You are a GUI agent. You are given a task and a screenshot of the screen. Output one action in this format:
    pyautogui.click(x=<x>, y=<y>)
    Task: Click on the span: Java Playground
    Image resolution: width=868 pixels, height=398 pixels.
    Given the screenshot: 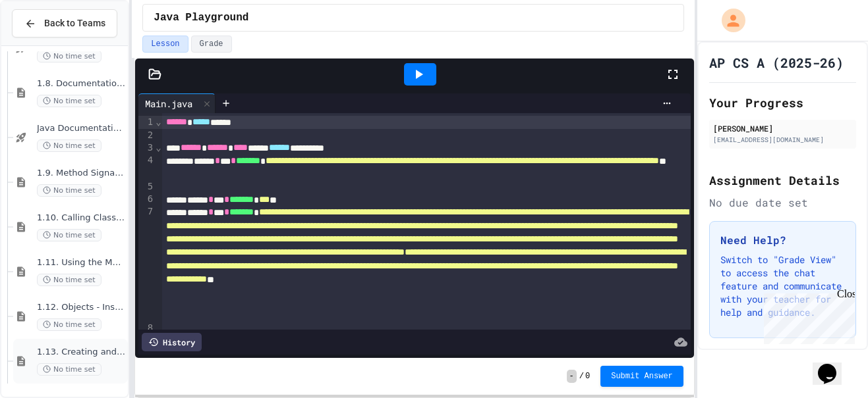 What is the action you would take?
    pyautogui.click(x=201, y=18)
    